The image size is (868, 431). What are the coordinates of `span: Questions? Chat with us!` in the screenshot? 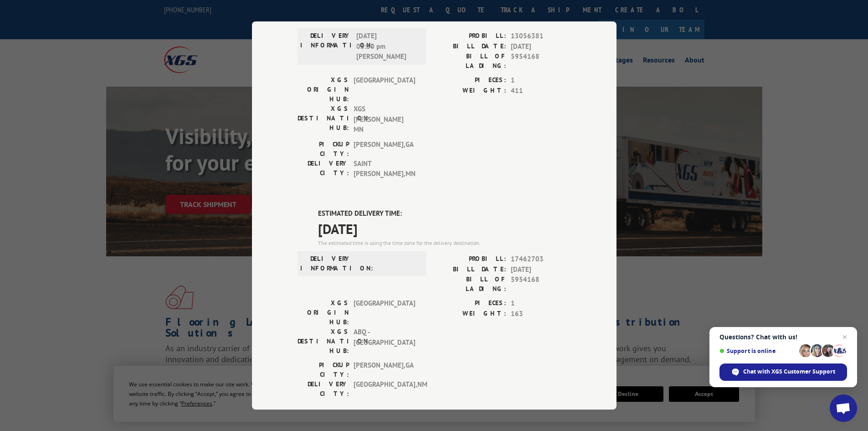 It's located at (783, 337).